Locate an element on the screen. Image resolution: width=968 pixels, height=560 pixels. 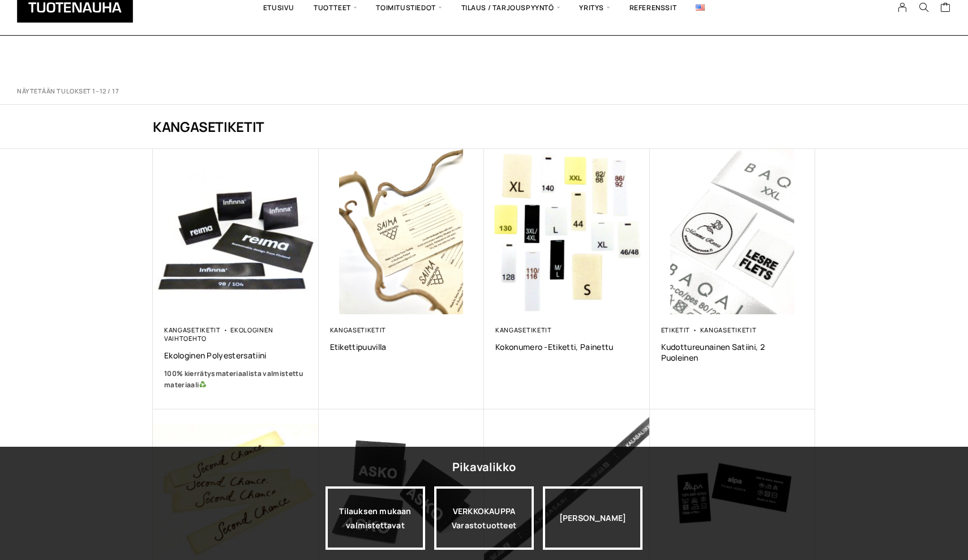
div: Tilauksen mukaan valmistettavat is located at coordinates (375, 518).